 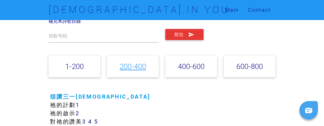 I want to click on label: 诗歌号码, so click(x=58, y=36).